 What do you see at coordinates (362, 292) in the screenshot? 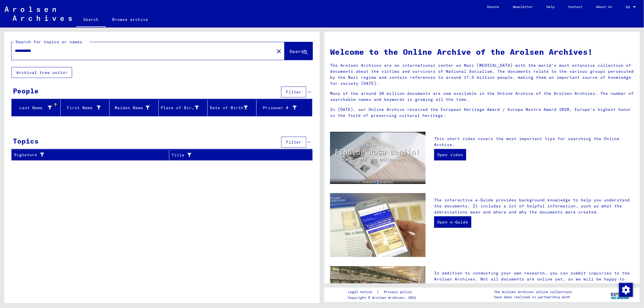
I see `a: Legal notice` at bounding box center [362, 292].